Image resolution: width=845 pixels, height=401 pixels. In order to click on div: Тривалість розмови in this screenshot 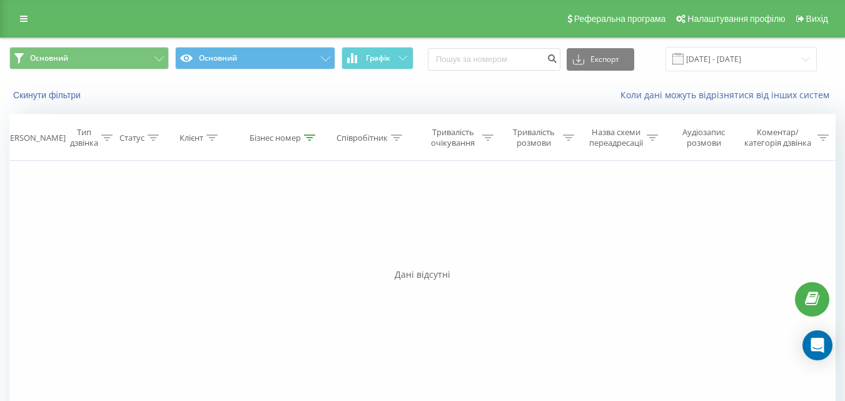, I will do `click(534, 138)`.